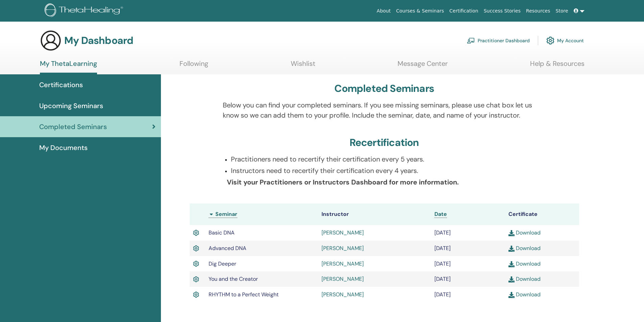 The image size is (644, 322). Describe the element at coordinates (550, 40) in the screenshot. I see `img: cog.svg` at that location.